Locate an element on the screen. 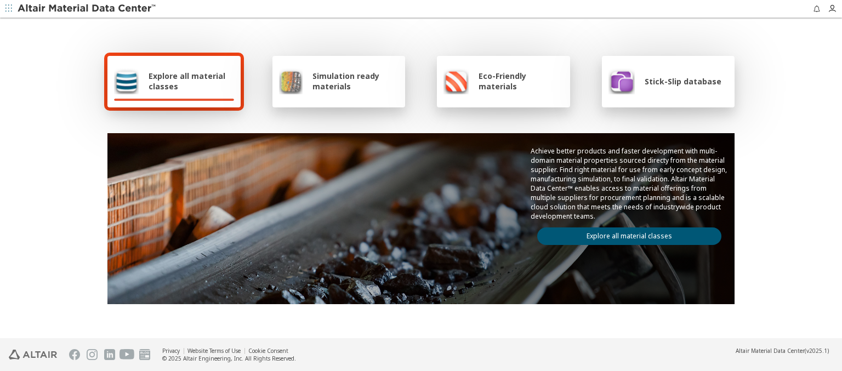 The image size is (842, 371). a: Cookie Consent is located at coordinates (268, 351).